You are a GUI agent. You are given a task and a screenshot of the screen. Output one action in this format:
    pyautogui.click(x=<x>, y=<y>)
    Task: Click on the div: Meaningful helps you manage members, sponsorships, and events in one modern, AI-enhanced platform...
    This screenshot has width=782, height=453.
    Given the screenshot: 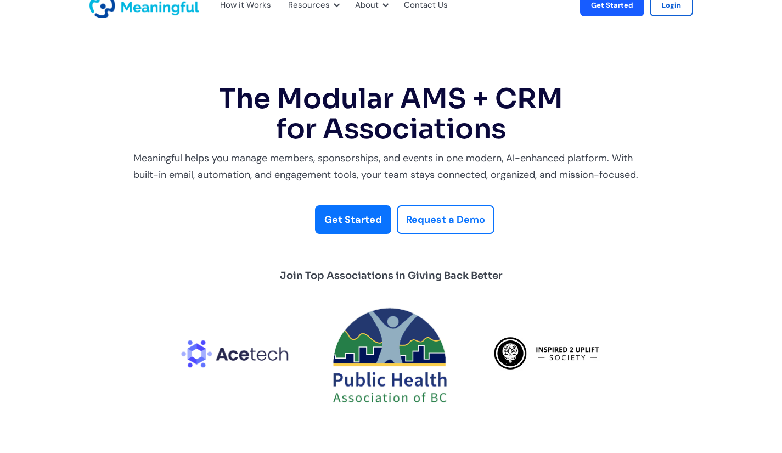 What is the action you would take?
    pyautogui.click(x=391, y=166)
    